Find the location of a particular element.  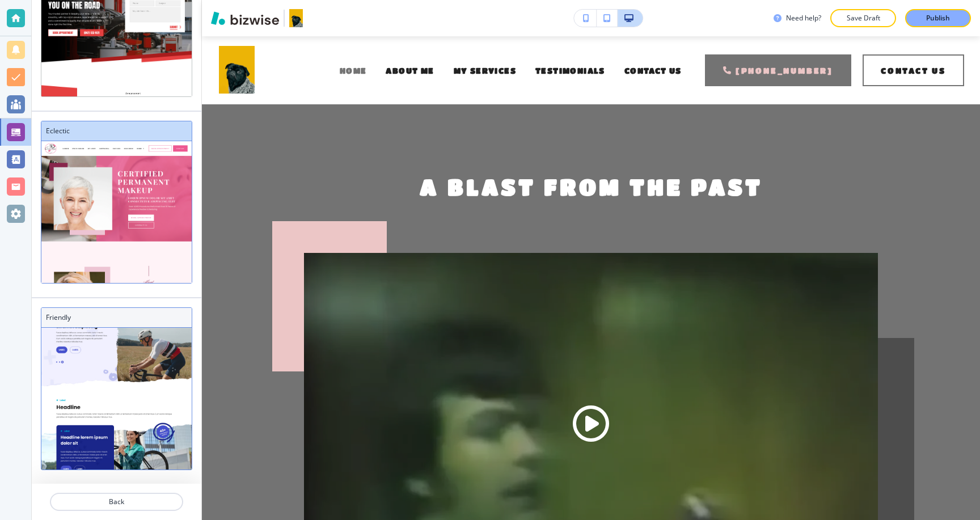

span: CONTACT US is located at coordinates (653, 70).